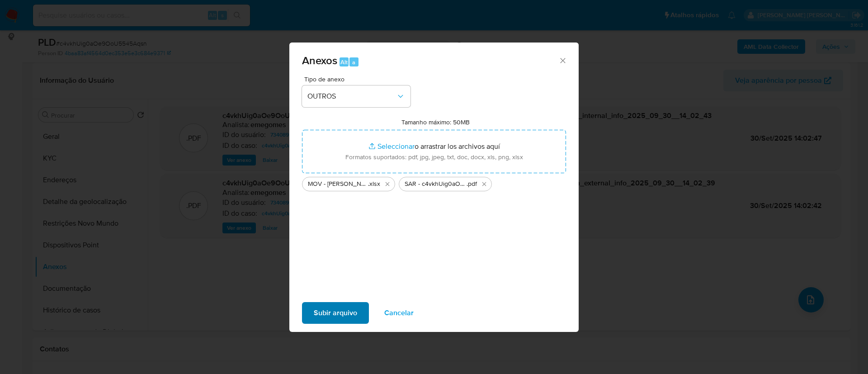  Describe the element at coordinates (388, 184) in the screenshot. I see `button: Eliminar MOV - Cristopher Ferreira Bertucci .xlsx` at that location.